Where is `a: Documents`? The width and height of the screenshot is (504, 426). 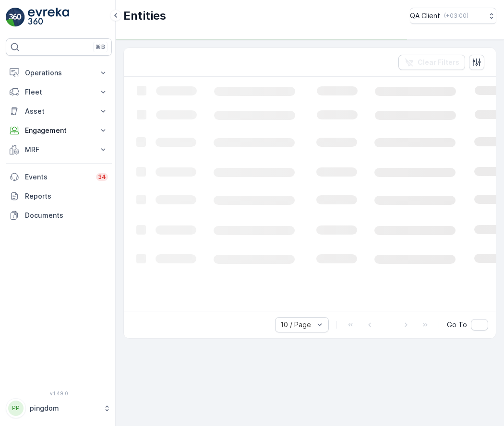 a: Documents is located at coordinates (59, 215).